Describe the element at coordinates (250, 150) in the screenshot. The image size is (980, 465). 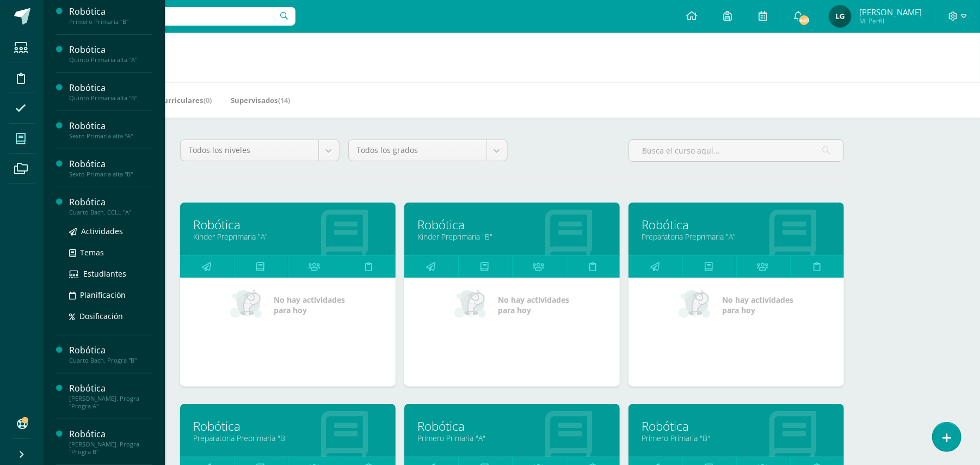
I see `span: Todos los niveles` at that location.